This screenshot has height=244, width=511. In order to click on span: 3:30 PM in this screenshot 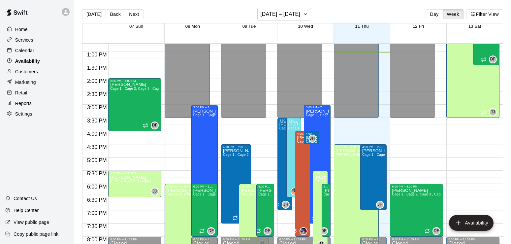, I will do `click(97, 120)`.